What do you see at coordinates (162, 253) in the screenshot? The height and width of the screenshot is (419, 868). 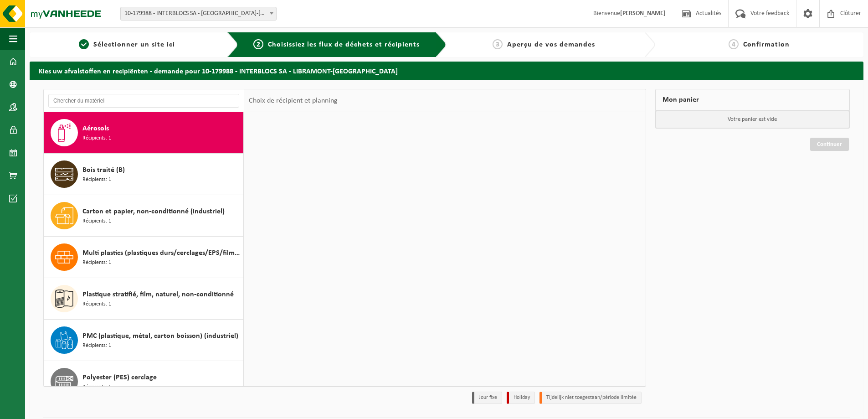 I see `span: Multi plastics (plastiques durs/cerclages/EPS/film naturel/film mélange/PMC)` at bounding box center [162, 253].